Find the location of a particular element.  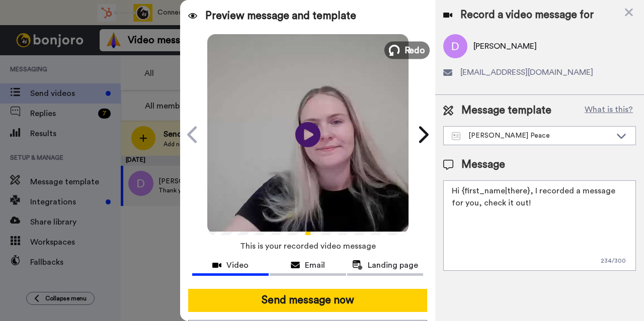

span: Message template is located at coordinates (506, 110).